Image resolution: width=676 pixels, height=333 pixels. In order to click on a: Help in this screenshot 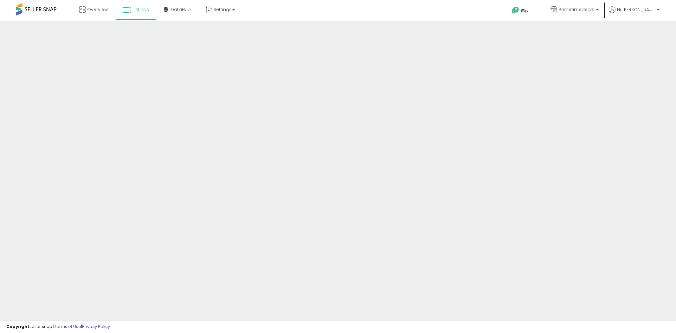, I will do `click(524, 11)`.